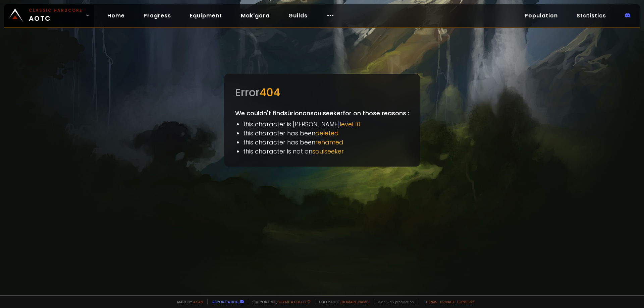  I want to click on a: Privacy, so click(447, 302).